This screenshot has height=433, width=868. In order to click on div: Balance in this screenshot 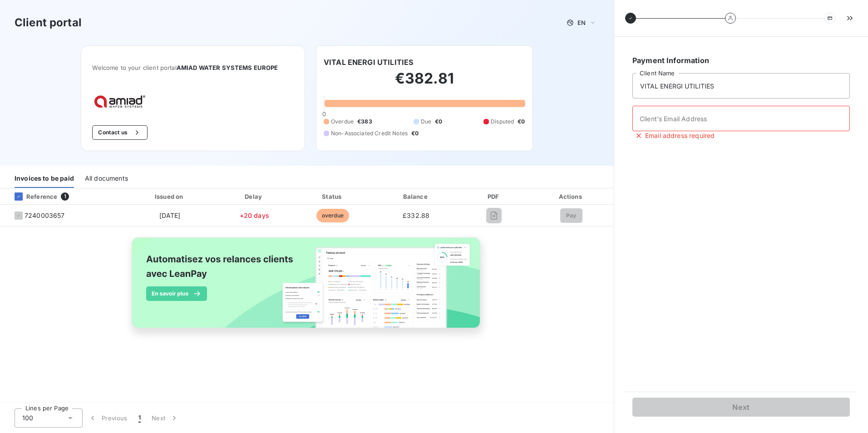, I will do `click(416, 197)`.